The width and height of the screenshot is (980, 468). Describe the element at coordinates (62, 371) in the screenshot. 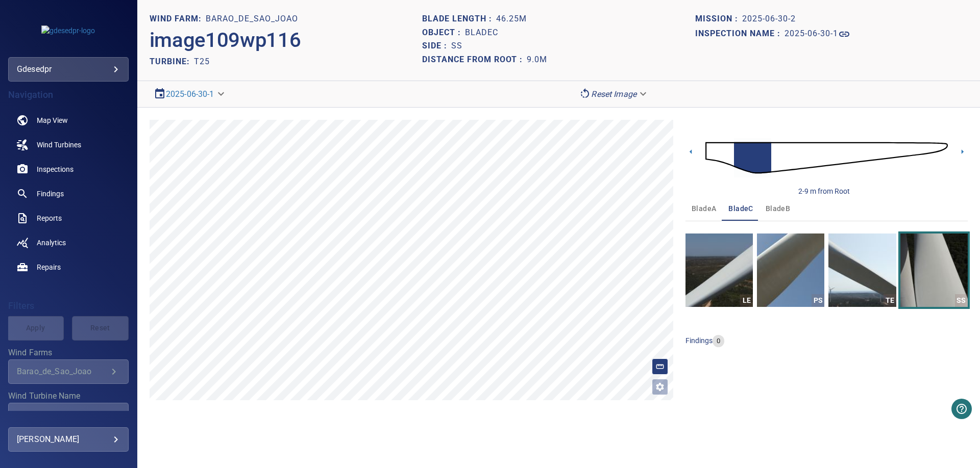

I see `div: Barao_de_Sao_Joao` at that location.